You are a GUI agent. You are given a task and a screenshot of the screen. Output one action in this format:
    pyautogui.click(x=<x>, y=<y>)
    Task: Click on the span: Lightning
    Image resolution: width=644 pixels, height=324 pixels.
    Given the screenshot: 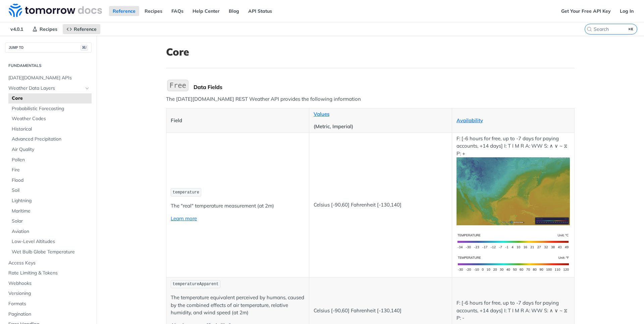 What is the action you would take?
    pyautogui.click(x=51, y=201)
    